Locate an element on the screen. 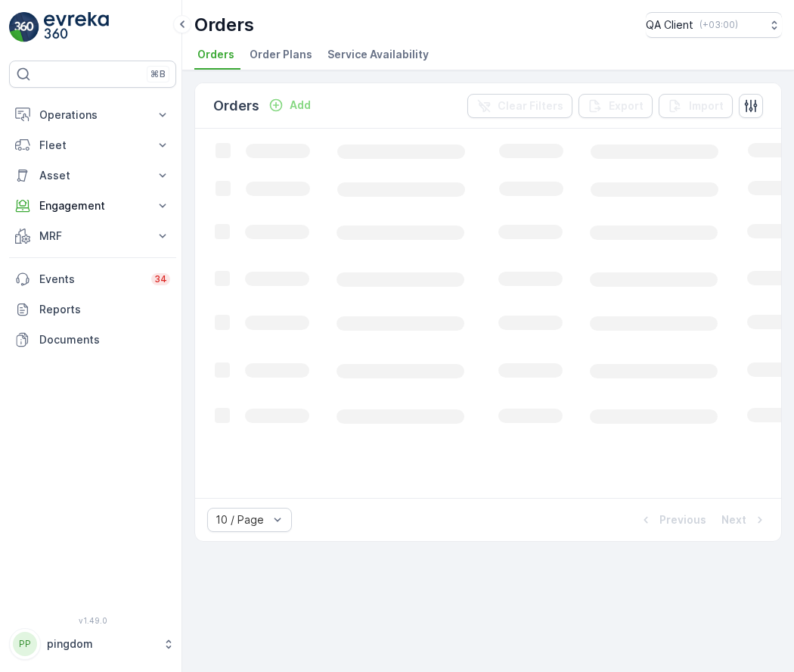 The height and width of the screenshot is (672, 794). p: Documents is located at coordinates (105, 339).